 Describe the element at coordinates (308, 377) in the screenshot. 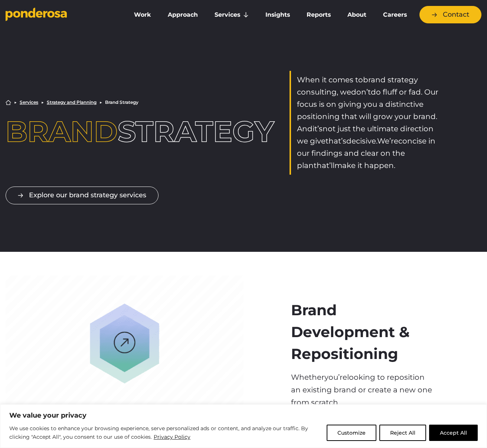

I see `span: Whether` at that location.